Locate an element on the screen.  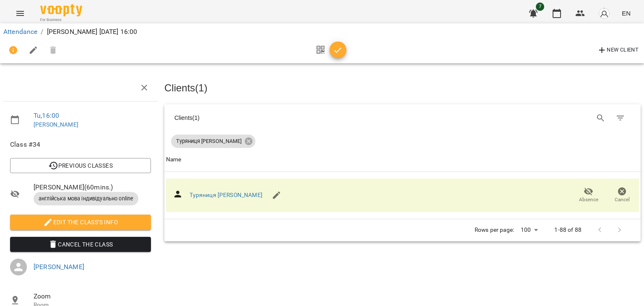
nav: breadcrumb is located at coordinates (322, 32).